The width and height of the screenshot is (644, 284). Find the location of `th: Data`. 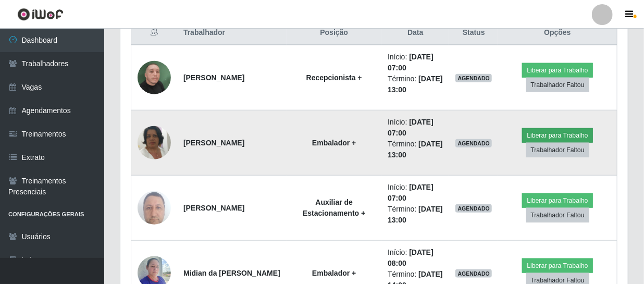

th: Data is located at coordinates (415, 33).